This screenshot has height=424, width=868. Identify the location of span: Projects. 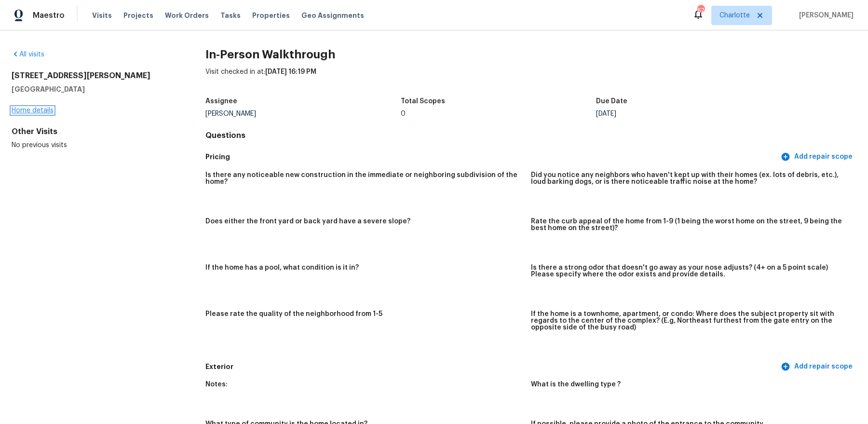
(138, 16).